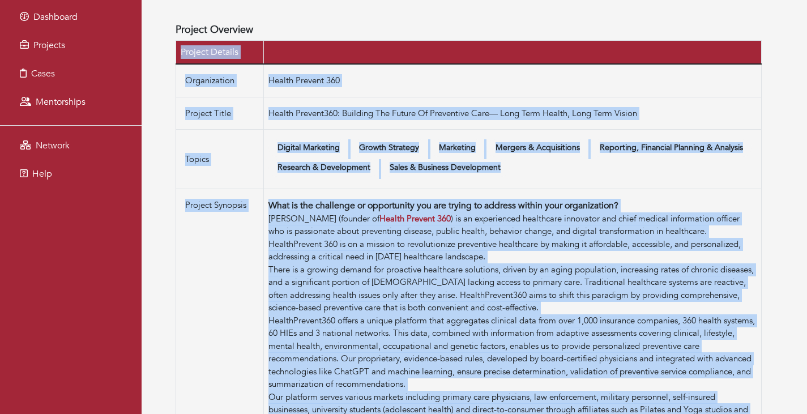 Image resolution: width=807 pixels, height=414 pixels. What do you see at coordinates (537, 148) in the screenshot?
I see `span: Mergers & Acquisitions` at bounding box center [537, 148].